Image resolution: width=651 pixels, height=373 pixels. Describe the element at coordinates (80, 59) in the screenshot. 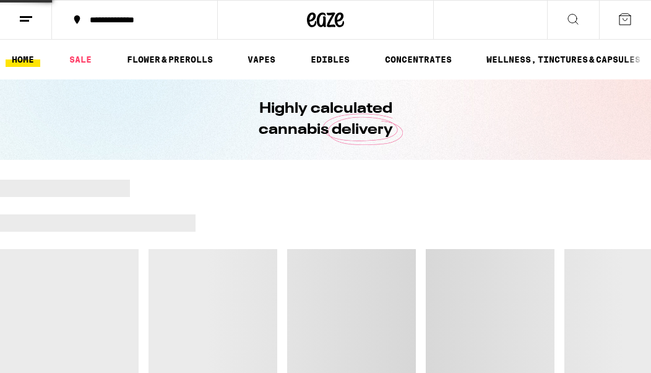

I see `a: SALE` at that location.